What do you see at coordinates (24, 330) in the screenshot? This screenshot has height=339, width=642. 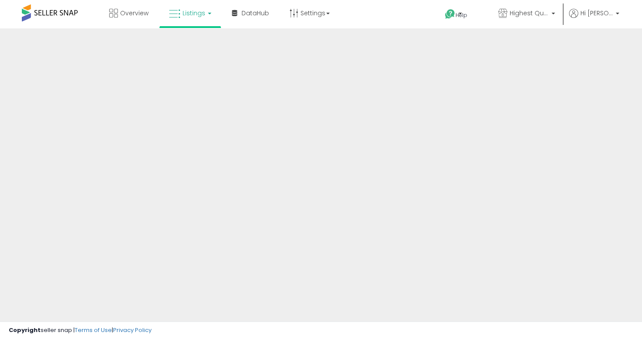 I see `strong: Copyright` at bounding box center [24, 330].